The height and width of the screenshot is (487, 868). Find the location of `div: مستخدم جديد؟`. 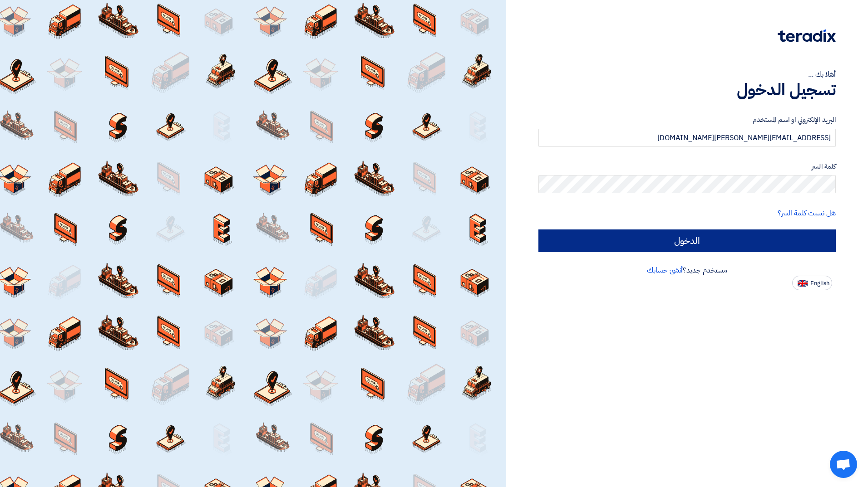

div: مستخدم جديد؟ is located at coordinates (686, 270).